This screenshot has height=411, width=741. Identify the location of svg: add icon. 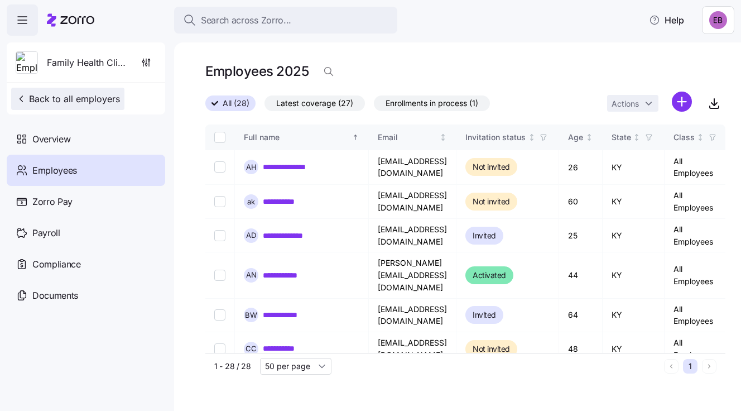
(682, 102).